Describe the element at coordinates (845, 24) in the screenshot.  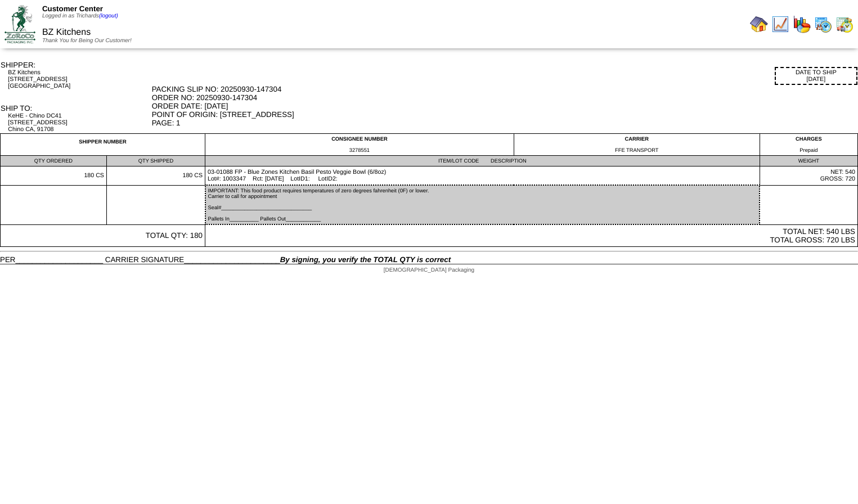
I see `img: calendarinout.gif` at that location.